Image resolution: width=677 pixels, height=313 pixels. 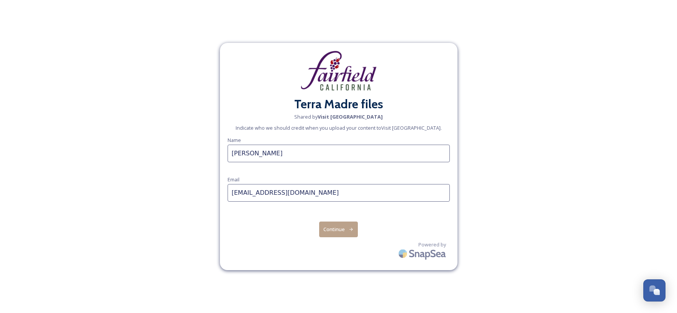 I want to click on span: Shared by, so click(x=338, y=117).